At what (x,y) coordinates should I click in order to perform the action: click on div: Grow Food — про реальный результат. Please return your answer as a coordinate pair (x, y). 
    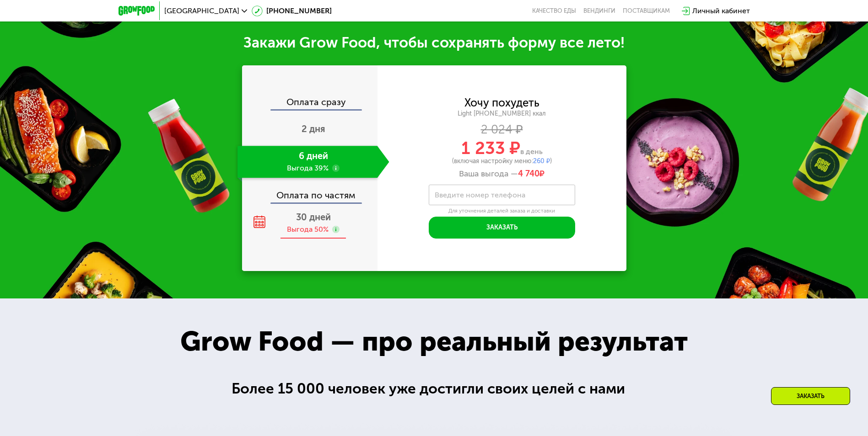
    Looking at the image, I should click on (434, 342).